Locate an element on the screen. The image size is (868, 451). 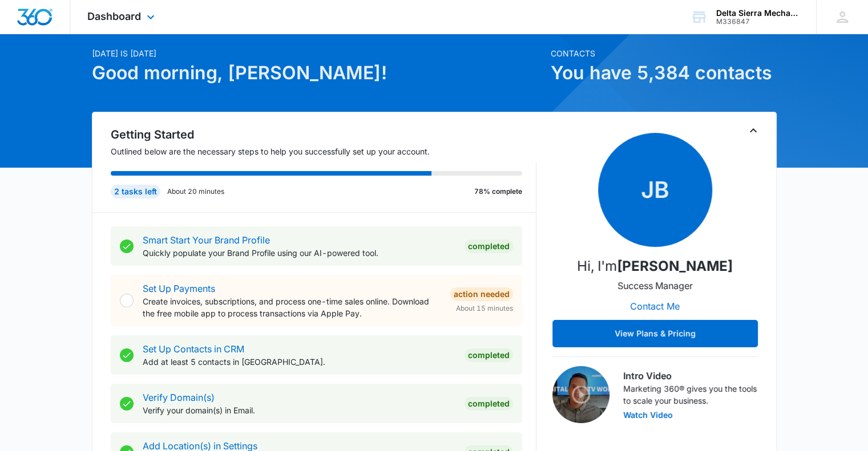
h1: You have 5,384 contacts is located at coordinates (664, 73).